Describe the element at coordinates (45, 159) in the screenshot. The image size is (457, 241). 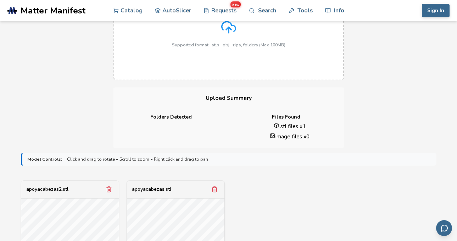
I see `strong: Model Controls:` at that location.